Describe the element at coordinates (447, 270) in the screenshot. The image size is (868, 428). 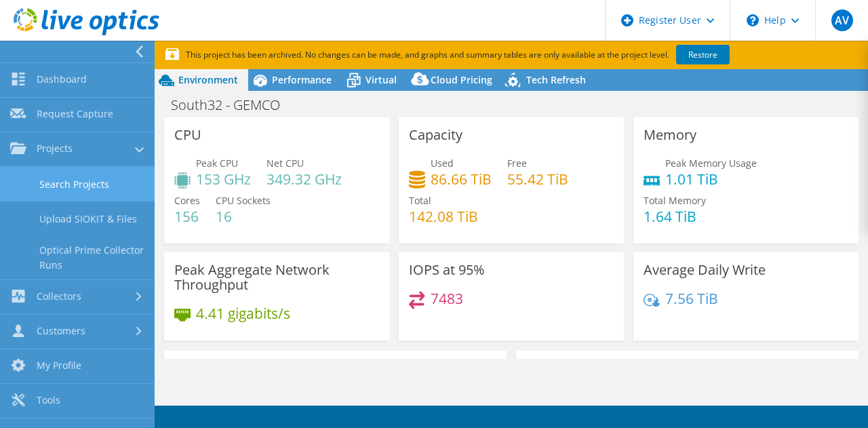
I see `h3: IOPS at 95%` at that location.